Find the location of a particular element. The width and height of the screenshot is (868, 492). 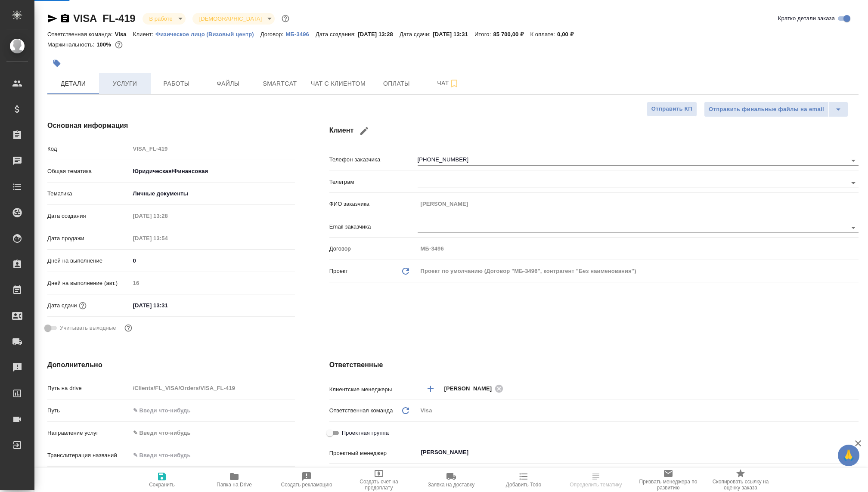

button: Добавить Todo is located at coordinates (524, 480).